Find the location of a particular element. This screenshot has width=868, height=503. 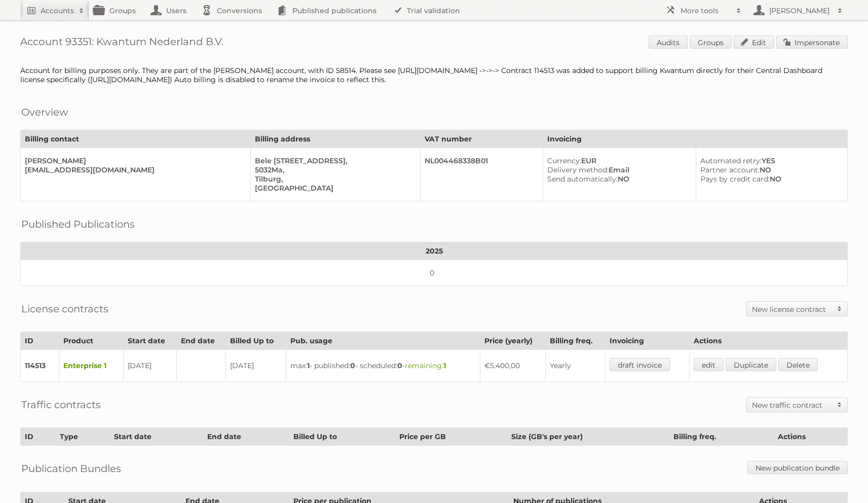

td: €5.400,00 is located at coordinates (513, 366).